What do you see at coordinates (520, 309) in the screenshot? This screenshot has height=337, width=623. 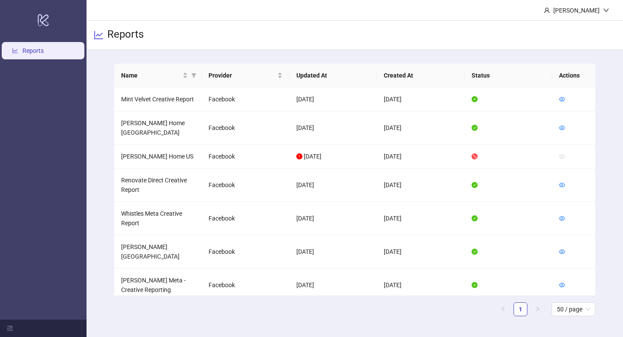 I see `a: 1` at bounding box center [520, 309].